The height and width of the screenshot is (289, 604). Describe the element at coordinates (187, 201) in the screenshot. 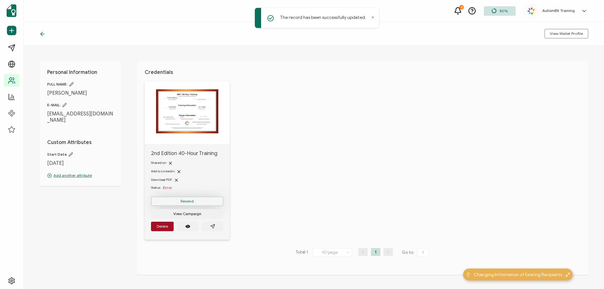

I see `span: Resend` at that location.